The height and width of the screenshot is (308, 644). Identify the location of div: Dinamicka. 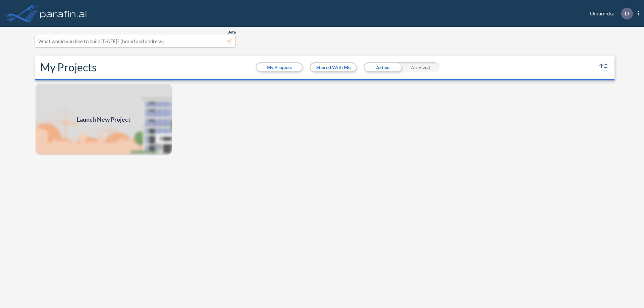
(609, 13).